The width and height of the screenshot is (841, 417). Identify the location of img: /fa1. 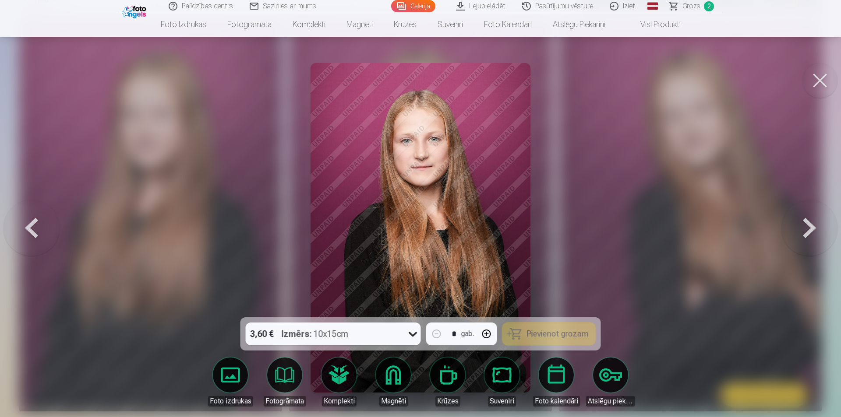
(135, 11).